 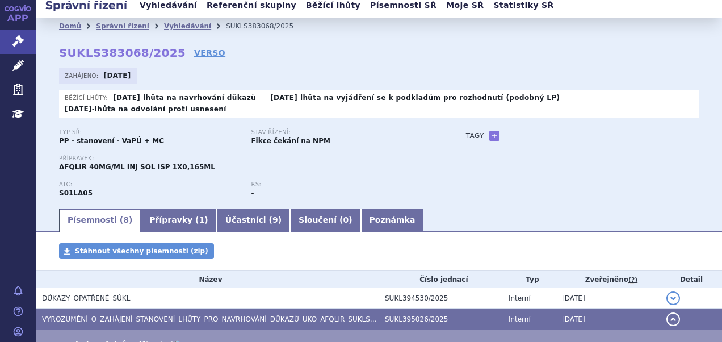 What do you see at coordinates (290, 141) in the screenshot?
I see `strong: Fikce čekání na NPM` at bounding box center [290, 141].